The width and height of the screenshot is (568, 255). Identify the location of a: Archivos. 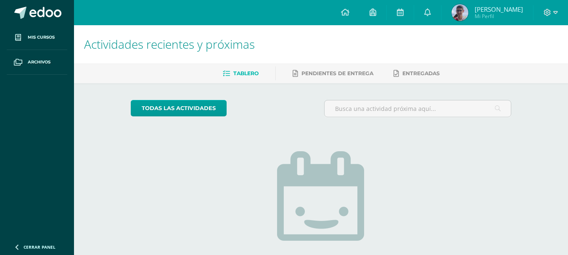
(37, 62).